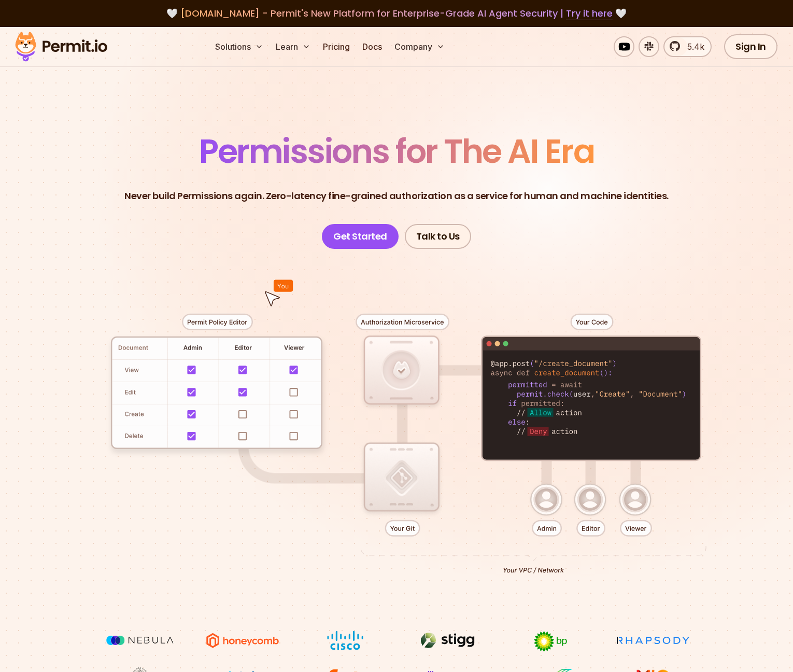 This screenshot has width=793, height=672. Describe the element at coordinates (373, 47) in the screenshot. I see `a: Docs` at that location.